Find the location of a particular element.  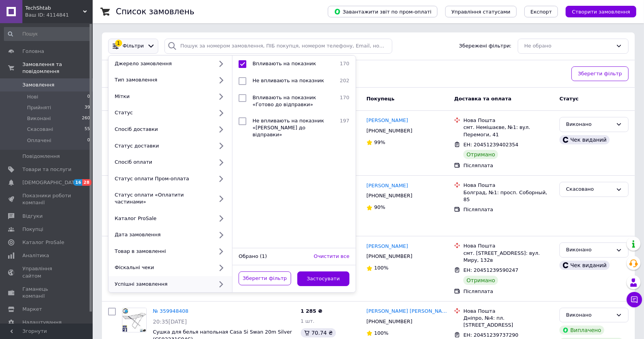

div: Ваш ID: 4114841 is located at coordinates (59, 15).